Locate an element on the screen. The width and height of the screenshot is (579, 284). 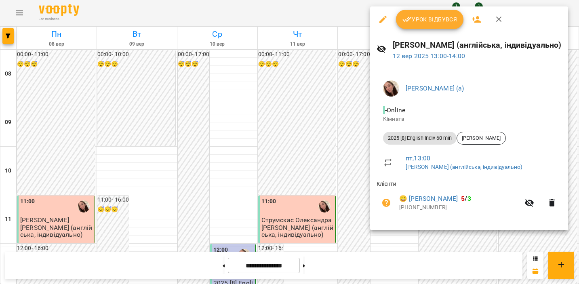
img: 8e00ca0478d43912be51e9823101c125.jpg is located at coordinates (391, 88).